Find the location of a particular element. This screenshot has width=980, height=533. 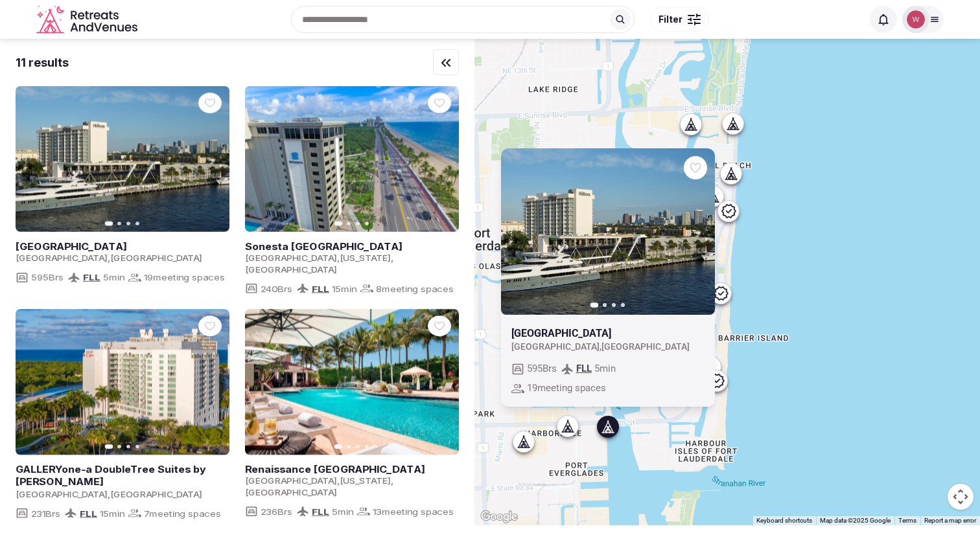

span: Map data ©2025 Google is located at coordinates (855, 520).